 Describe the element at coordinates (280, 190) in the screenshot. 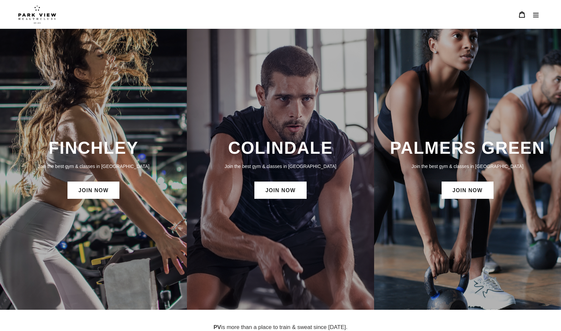

I see `a: JOIN NOW: Colindale Membership` at that location.